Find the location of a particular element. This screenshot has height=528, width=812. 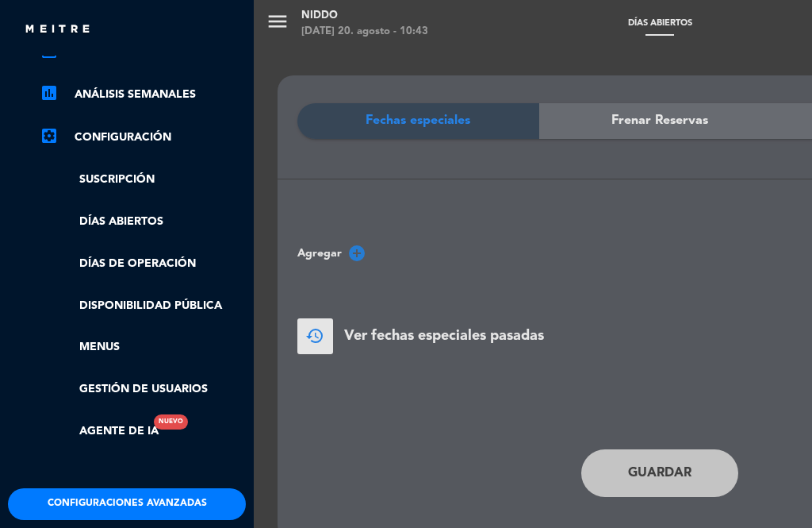

a: Suscripción is located at coordinates (143, 180).